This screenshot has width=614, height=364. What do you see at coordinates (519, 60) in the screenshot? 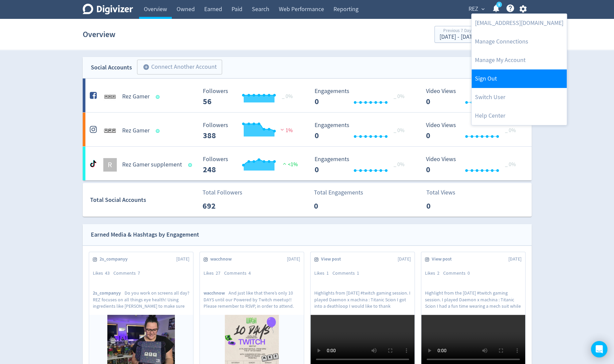
I see `a: Manage My Account` at bounding box center [519, 60].